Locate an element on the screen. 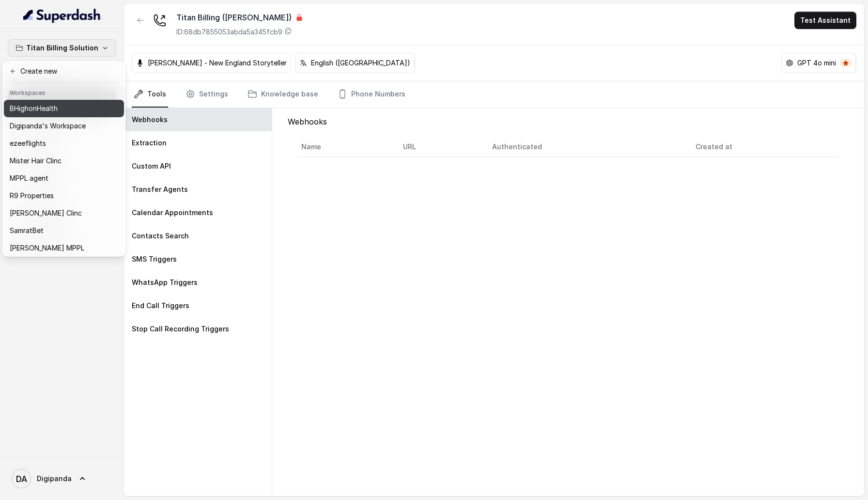  p: R9 Properties is located at coordinates (32, 196).